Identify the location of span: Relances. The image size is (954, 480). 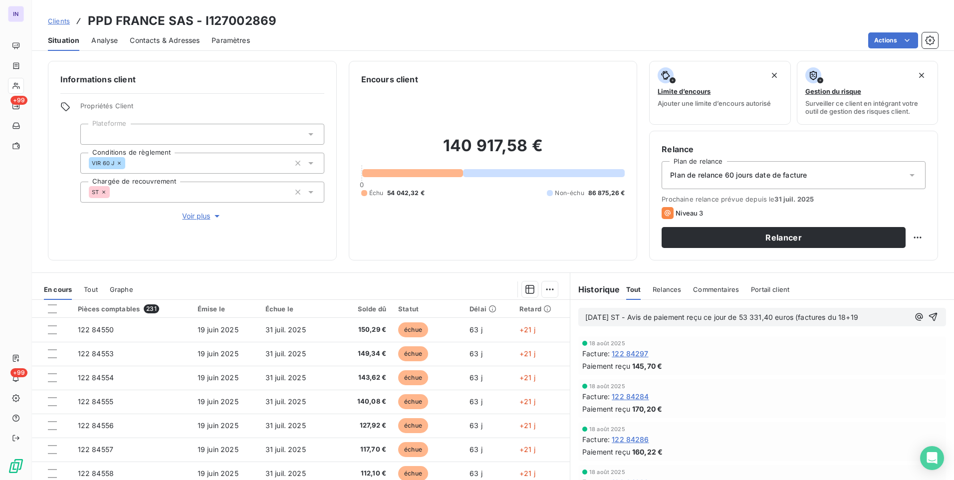
(667, 289).